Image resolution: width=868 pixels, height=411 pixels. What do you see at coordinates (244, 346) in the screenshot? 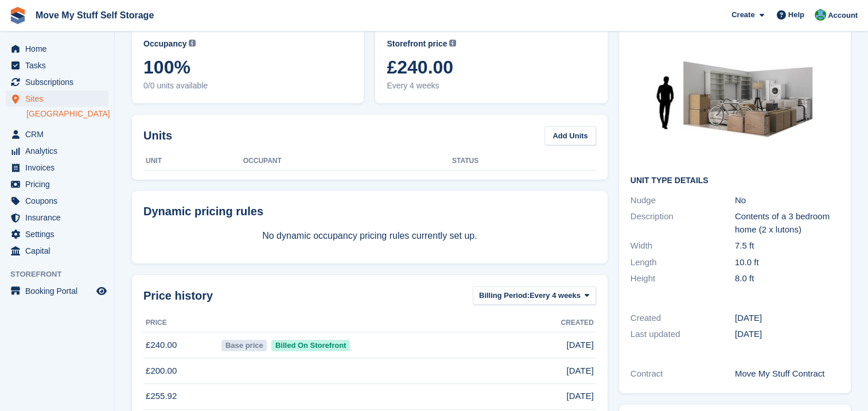
I see `span: Base price` at bounding box center [244, 346].